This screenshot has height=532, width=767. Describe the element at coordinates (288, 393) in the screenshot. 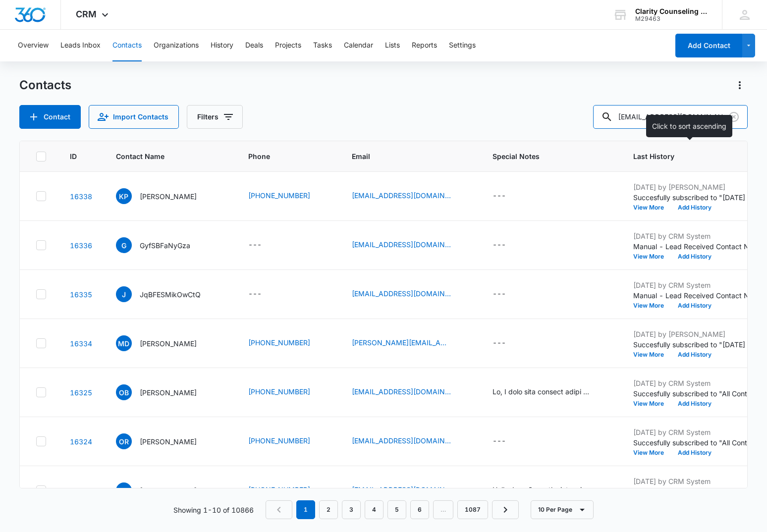

I see `div: Phone - (832) 415-1904 - Select to Edit Field` at that location.